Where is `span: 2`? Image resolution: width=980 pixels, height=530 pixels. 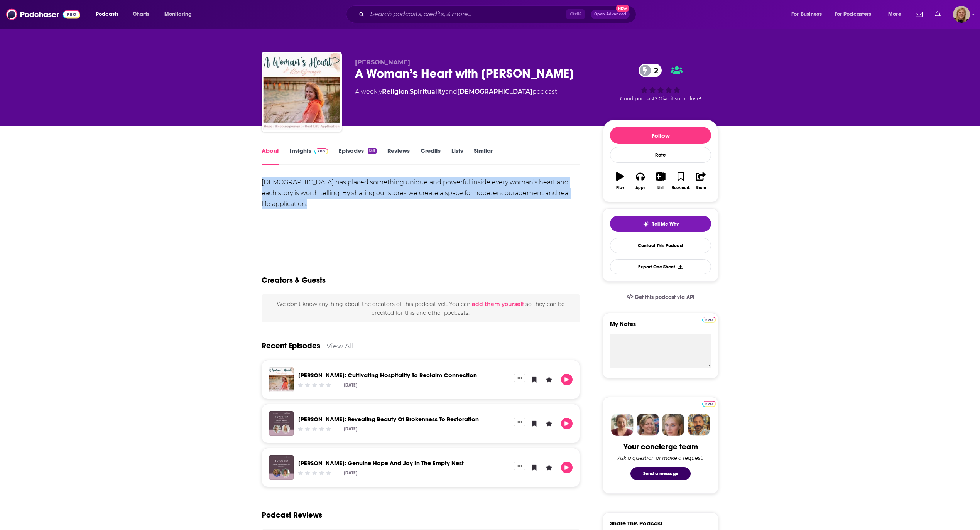
span: 2 is located at coordinates (654, 70).